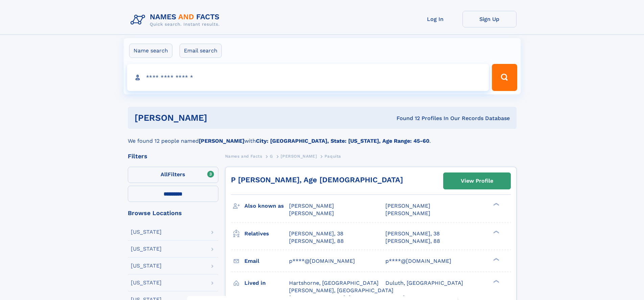  Describe the element at coordinates (489, 19) in the screenshot. I see `a: Sign Up` at that location.